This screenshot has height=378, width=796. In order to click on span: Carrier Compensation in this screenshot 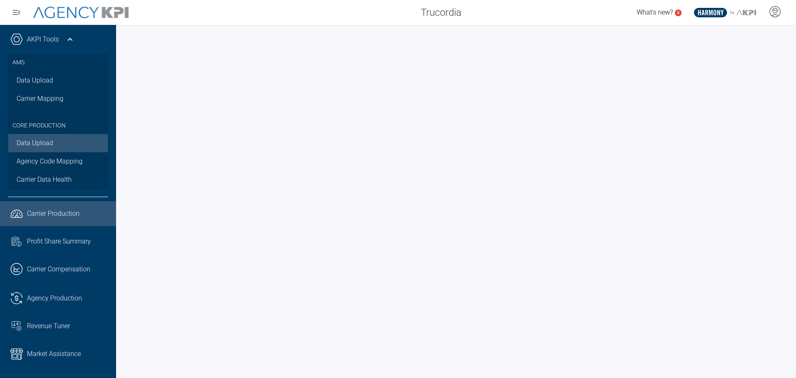, I will do `click(58, 269)`.